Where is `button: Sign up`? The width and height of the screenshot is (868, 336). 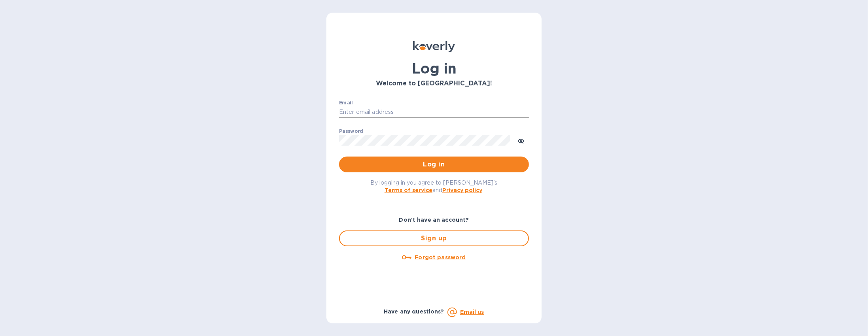
button: Sign up is located at coordinates (434, 239).